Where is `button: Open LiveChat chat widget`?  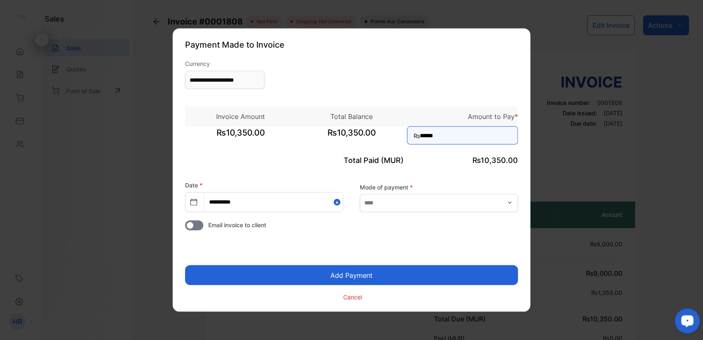
button: Open LiveChat chat widget is located at coordinates (19, 16).